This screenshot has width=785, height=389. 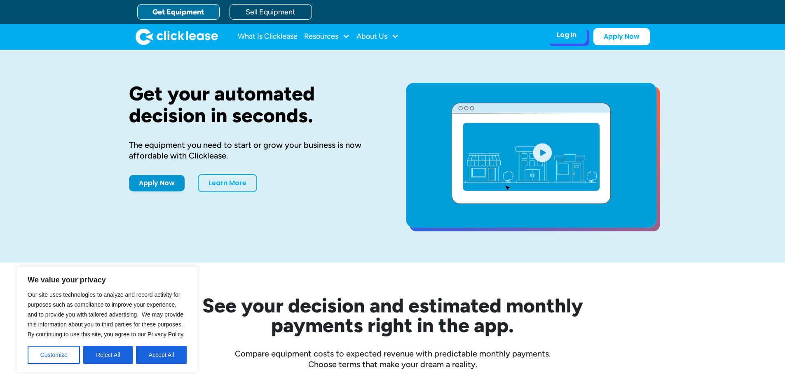 I want to click on a: home, so click(x=177, y=37).